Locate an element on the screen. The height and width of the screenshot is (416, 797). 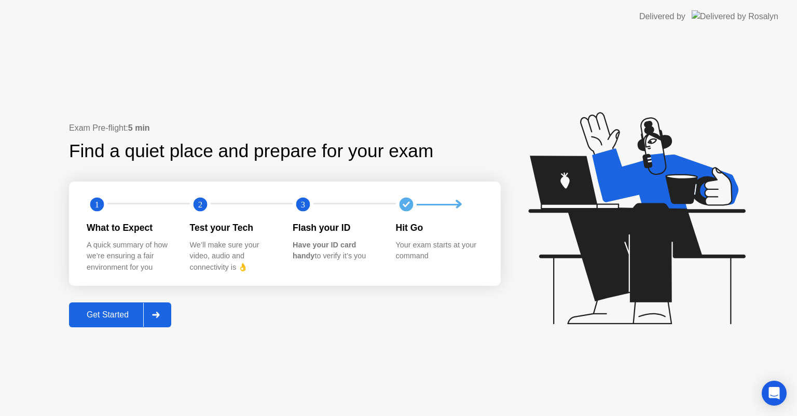
div: Your exam starts at your command is located at coordinates (439, 251).